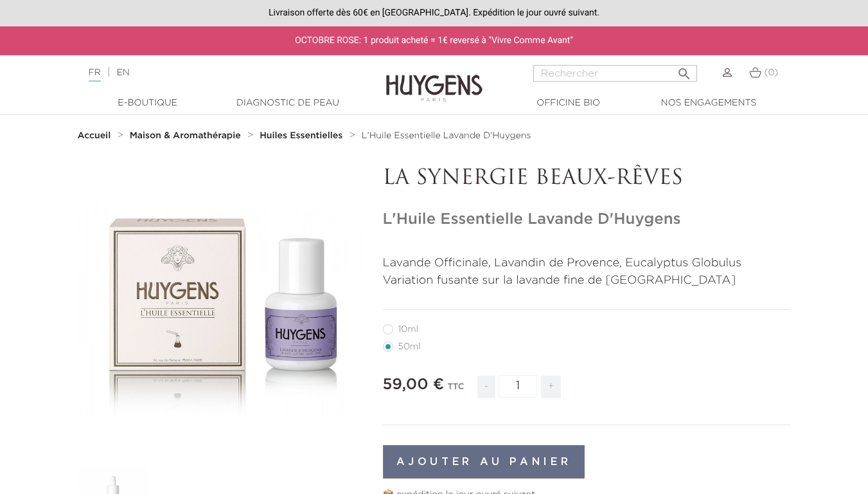  What do you see at coordinates (123, 72) in the screenshot?
I see `a: EN` at bounding box center [123, 72].